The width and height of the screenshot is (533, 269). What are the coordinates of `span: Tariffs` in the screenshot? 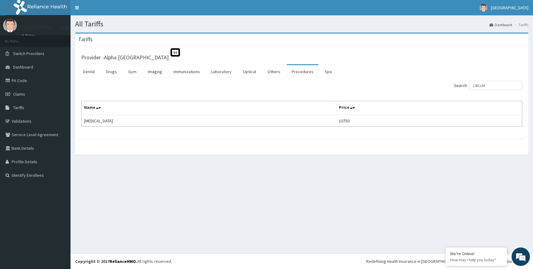 It's located at (19, 107).